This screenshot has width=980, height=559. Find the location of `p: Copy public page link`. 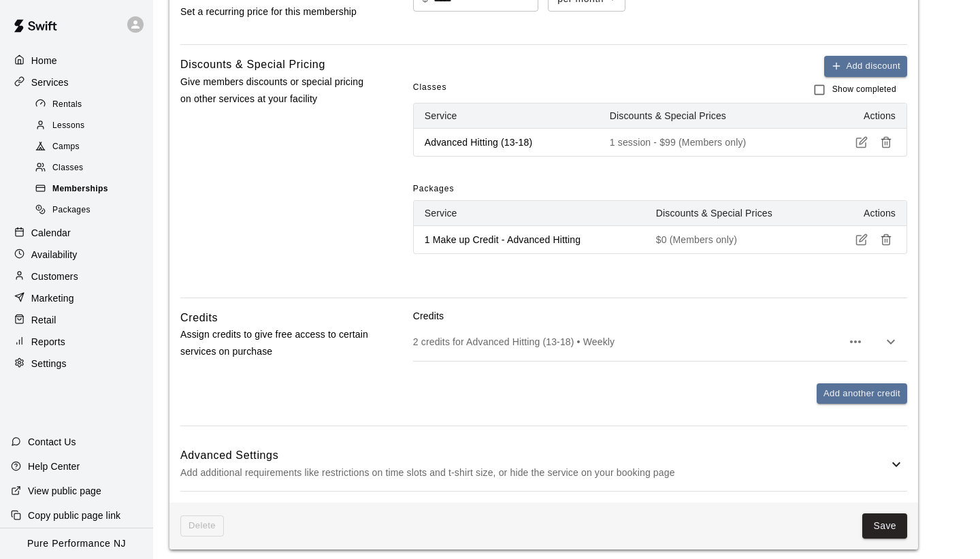

p: Copy public page link is located at coordinates (74, 515).